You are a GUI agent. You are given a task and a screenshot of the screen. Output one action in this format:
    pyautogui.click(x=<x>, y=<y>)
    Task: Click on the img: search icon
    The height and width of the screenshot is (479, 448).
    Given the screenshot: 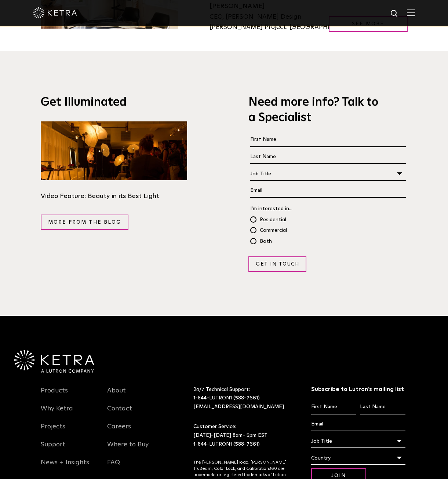 What is the action you would take?
    pyautogui.click(x=394, y=14)
    